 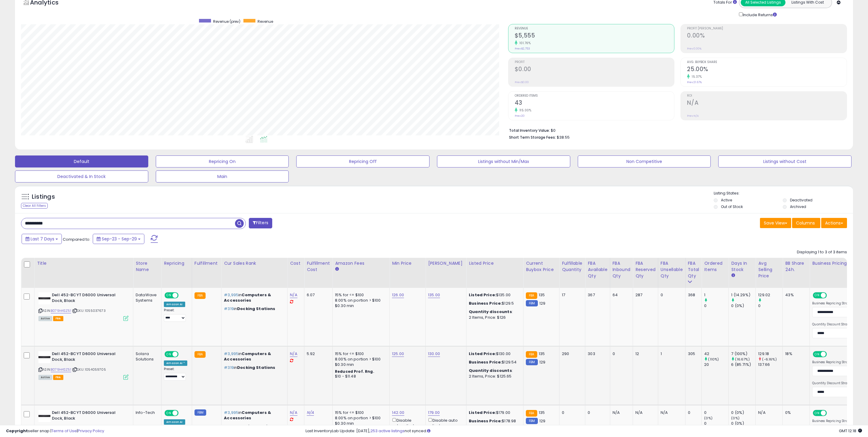 I want to click on button: Main, so click(x=222, y=176).